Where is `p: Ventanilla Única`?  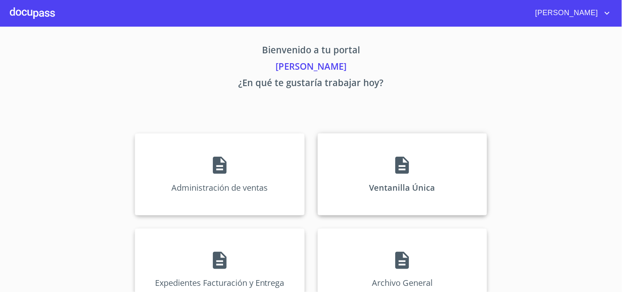
p: Ventanilla Única is located at coordinates (403, 188).